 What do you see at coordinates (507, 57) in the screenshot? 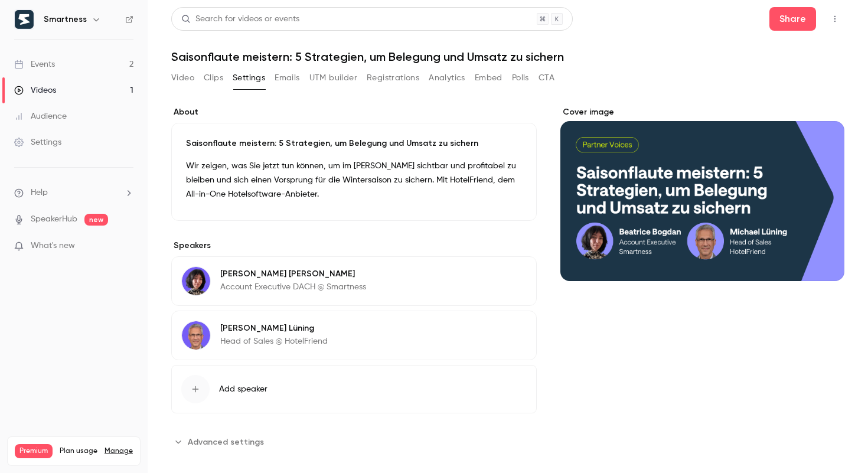
I see `h1: Saisonflaute meistern: 5 Strategien, um Belegung und Umsatz zu sichern` at bounding box center [507, 57].